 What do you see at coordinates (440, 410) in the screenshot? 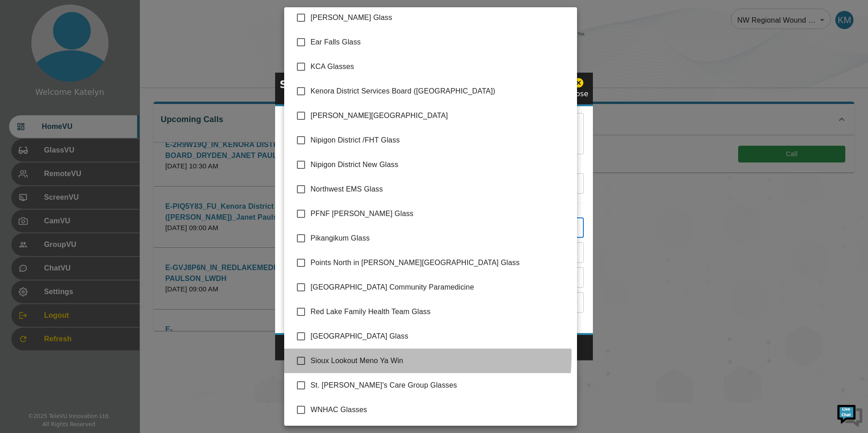
I see `span: WNHAC Glasses` at bounding box center [440, 410].